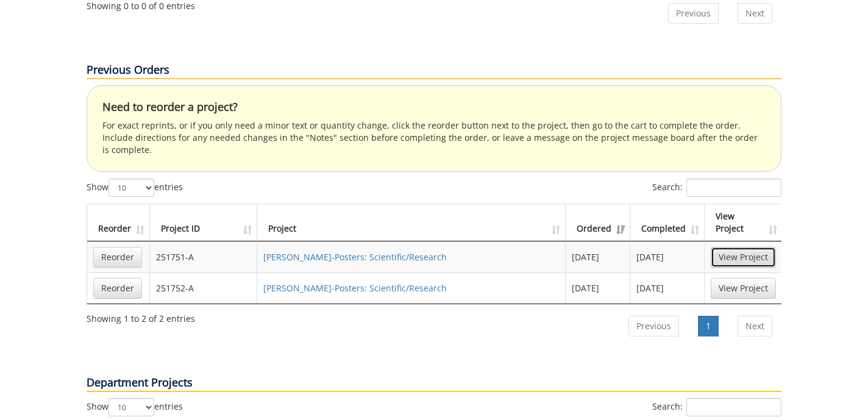 This screenshot has width=868, height=420. I want to click on th: View Project: activate to sort column ascending, so click(743, 222).